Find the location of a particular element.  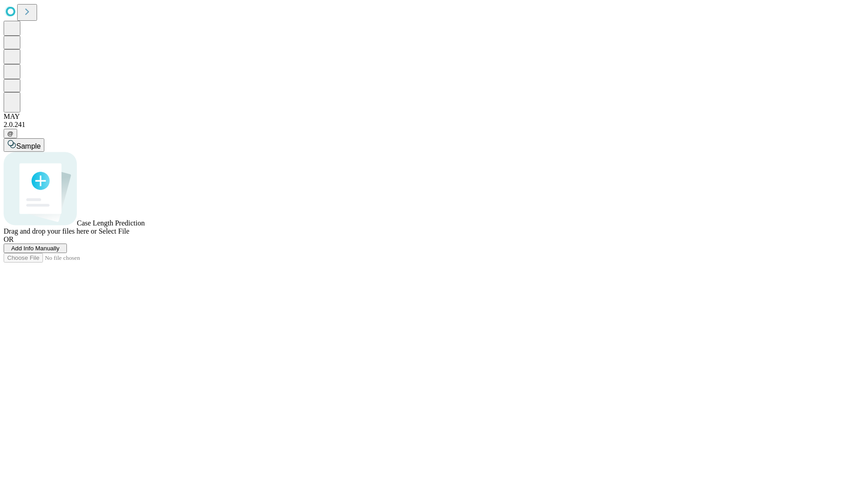

span: OR is located at coordinates (9, 239).